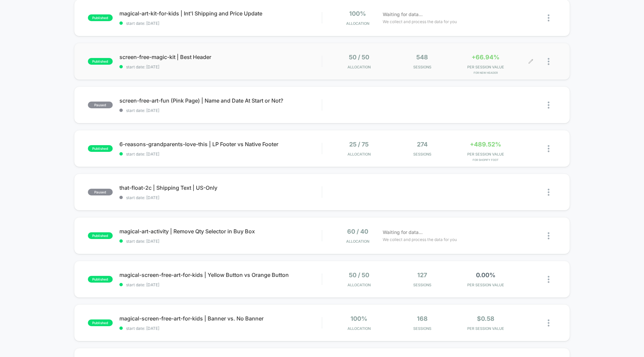  I want to click on span: 6-reasons-grandparents-love-this | LP Footer vs Native Footer, so click(220, 144).